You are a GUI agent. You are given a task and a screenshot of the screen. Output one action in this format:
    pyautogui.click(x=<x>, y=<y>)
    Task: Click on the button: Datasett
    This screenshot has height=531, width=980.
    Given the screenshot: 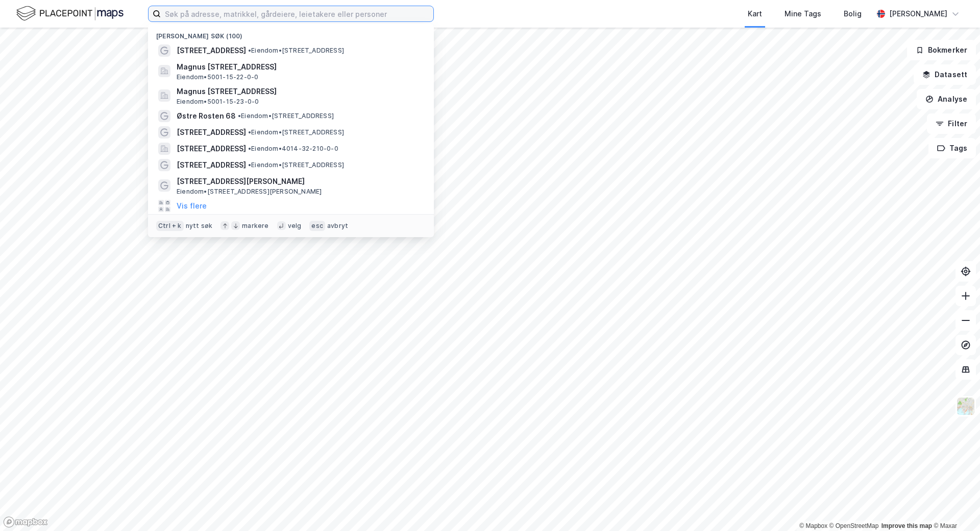 What is the action you would take?
    pyautogui.click(x=945, y=75)
    